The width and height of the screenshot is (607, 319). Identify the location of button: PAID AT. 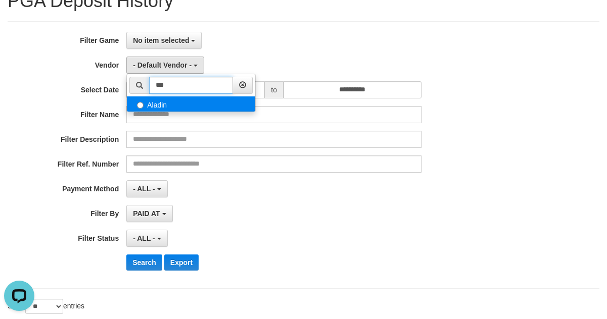
(149, 214).